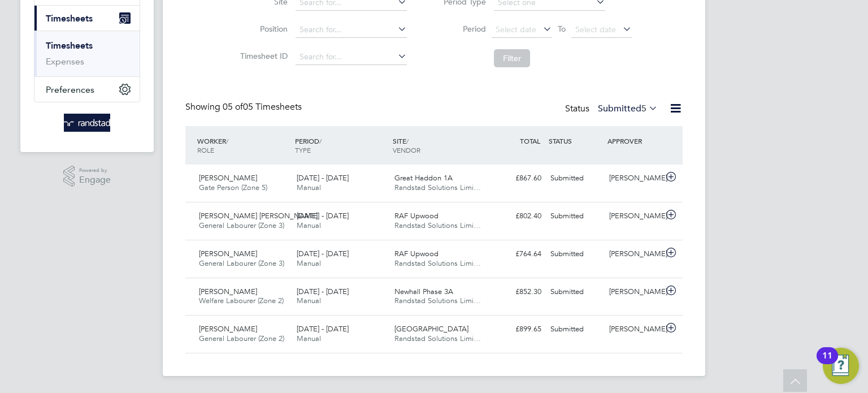  What do you see at coordinates (233, 187) in the screenshot?
I see `span: Gate Person (Zone 5)` at bounding box center [233, 187].